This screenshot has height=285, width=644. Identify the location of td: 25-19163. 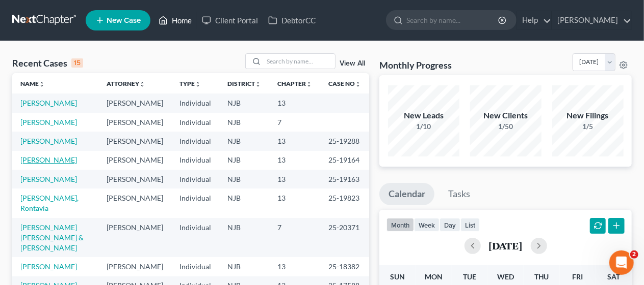
(344, 179).